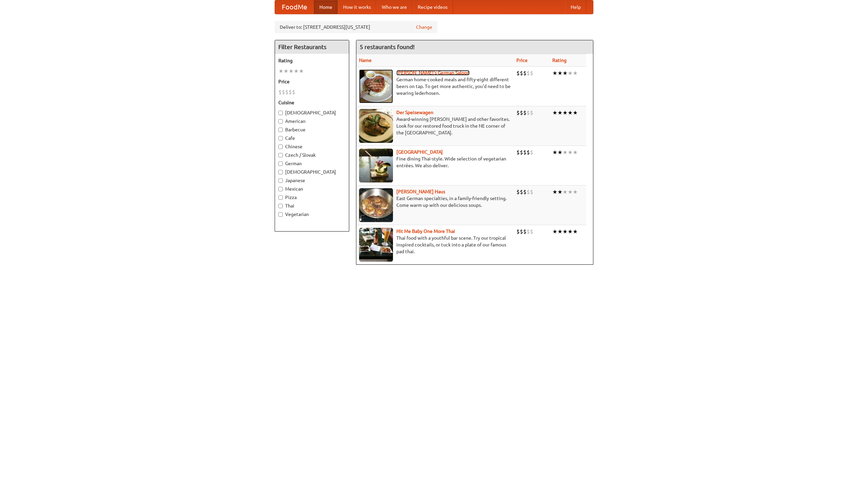 The height and width of the screenshot is (479, 868). I want to click on a: FoodMe, so click(294, 7).